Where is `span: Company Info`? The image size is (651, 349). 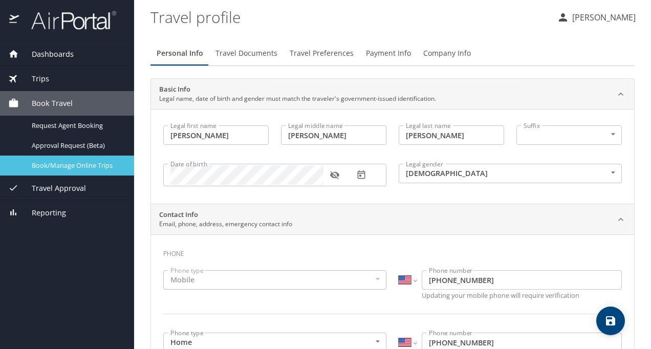
span: Company Info is located at coordinates (447, 53).